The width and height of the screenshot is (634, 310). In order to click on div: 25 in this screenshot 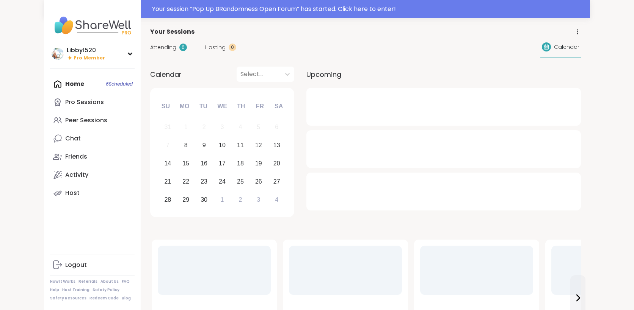, I will do `click(240, 182)`.